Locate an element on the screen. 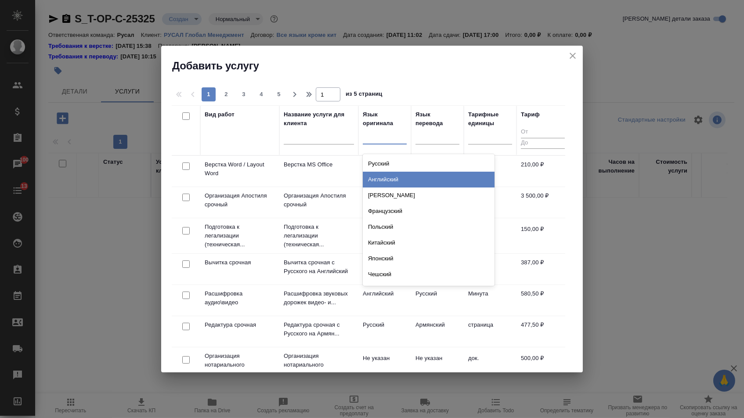 Image resolution: width=744 pixels, height=418 pixels. div: Польский is located at coordinates (429, 227).